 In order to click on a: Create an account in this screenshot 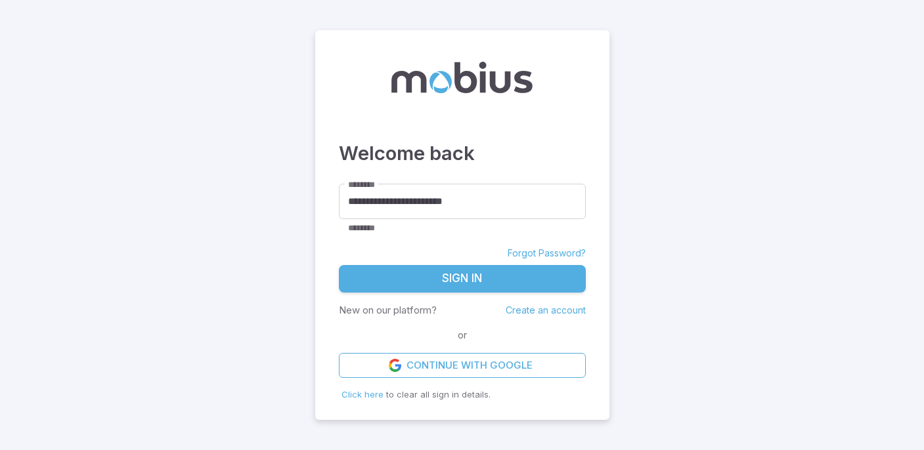, I will do `click(545, 310)`.